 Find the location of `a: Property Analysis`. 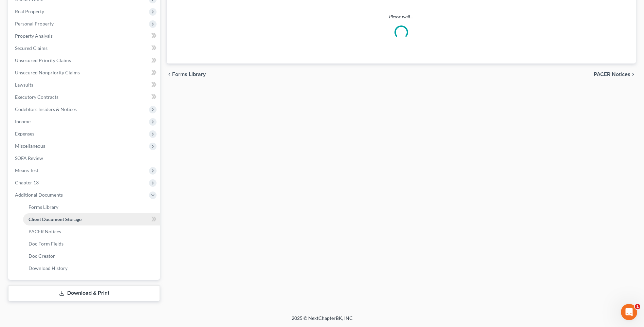

a: Property Analysis is located at coordinates (85, 36).